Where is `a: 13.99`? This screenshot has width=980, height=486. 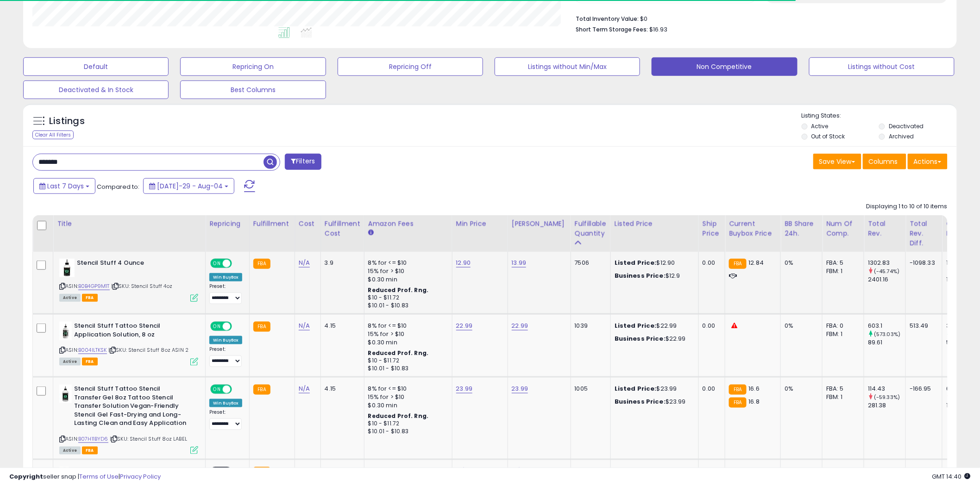
a: 13.99 is located at coordinates (519, 263).